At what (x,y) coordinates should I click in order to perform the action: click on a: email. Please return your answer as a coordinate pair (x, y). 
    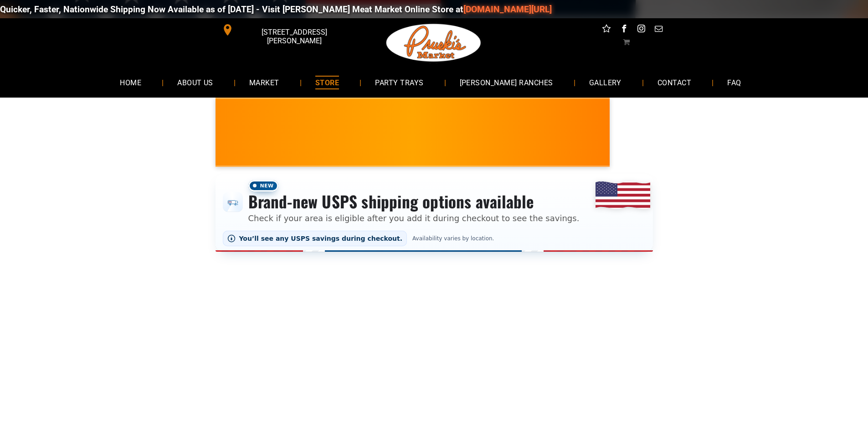
    Looking at the image, I should click on (659, 30).